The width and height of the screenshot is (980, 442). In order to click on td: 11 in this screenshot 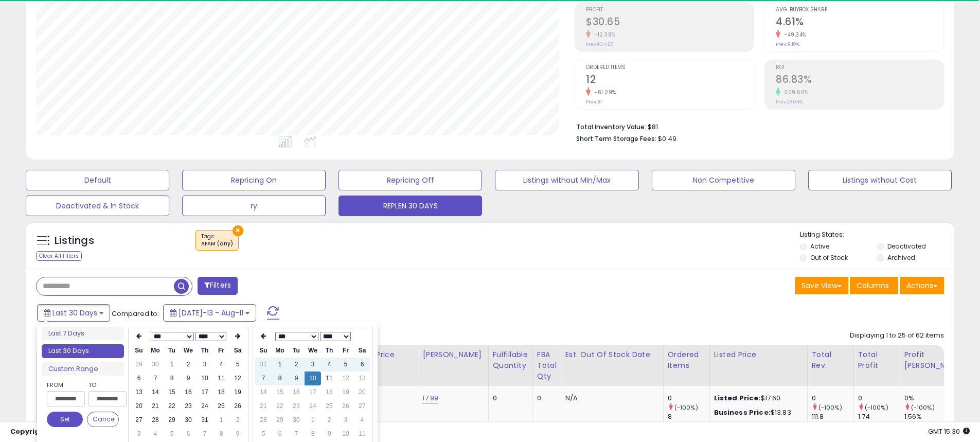, I will do `click(363, 434)`.